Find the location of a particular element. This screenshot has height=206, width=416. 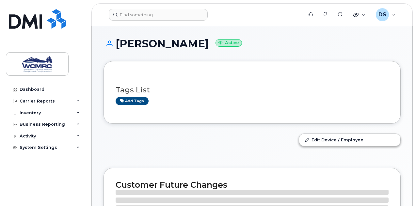

a: Edit Device / Employee is located at coordinates (350, 140).